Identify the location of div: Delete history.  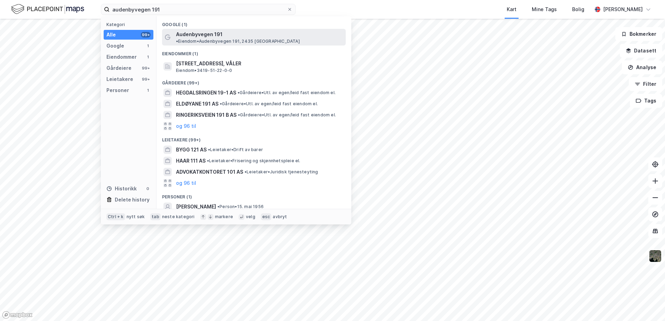
(132, 200).